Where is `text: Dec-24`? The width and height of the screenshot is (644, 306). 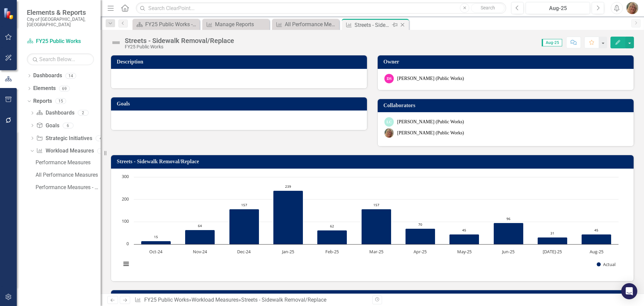
text: Dec-24 is located at coordinates (244, 251).